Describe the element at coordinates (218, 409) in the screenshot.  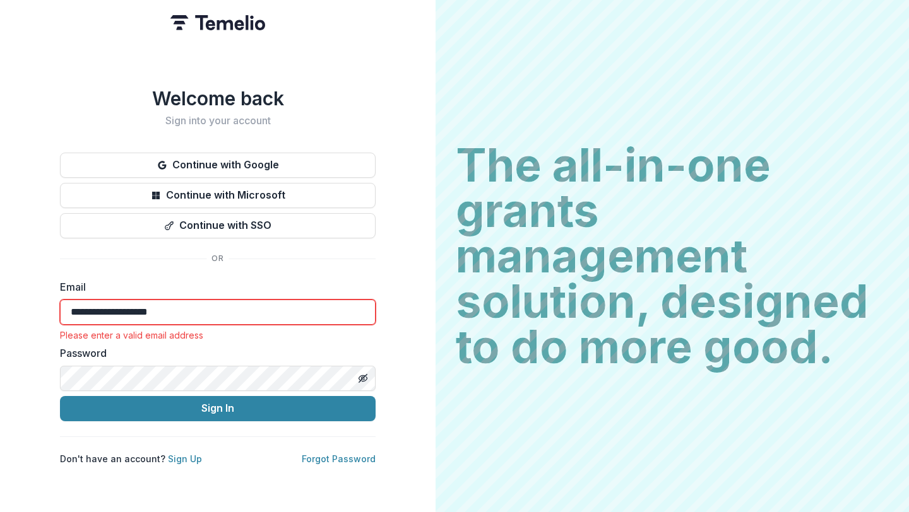
I see `button: Sign In` at that location.